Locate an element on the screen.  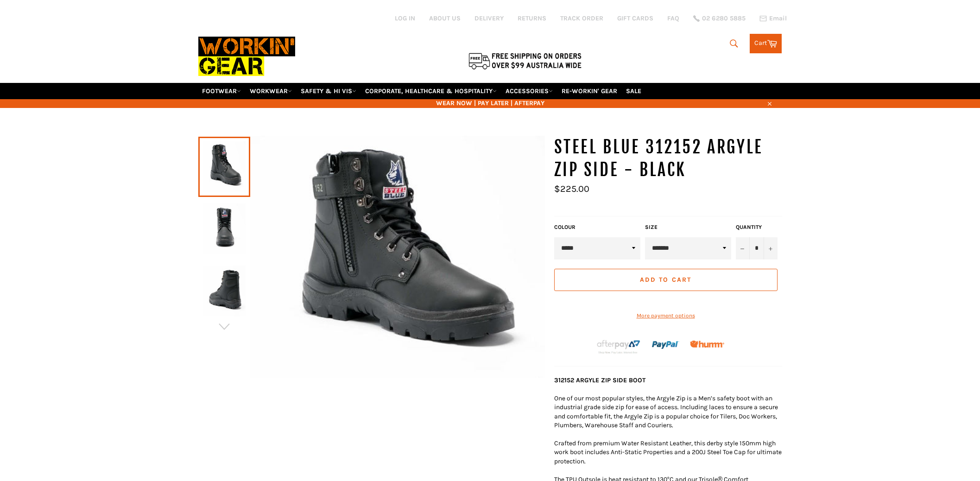
strong: 312152 ARGYLE ZIP SIDE BOOT is located at coordinates (599, 380).